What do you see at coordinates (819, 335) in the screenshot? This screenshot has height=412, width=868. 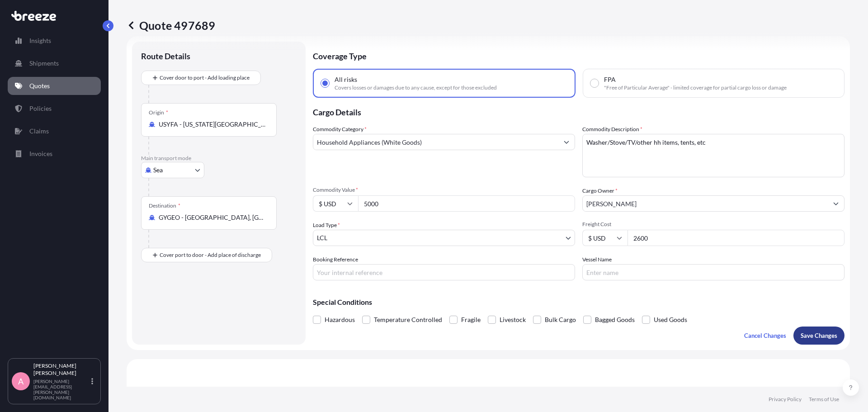 I see `p: Save Changes` at bounding box center [819, 335].